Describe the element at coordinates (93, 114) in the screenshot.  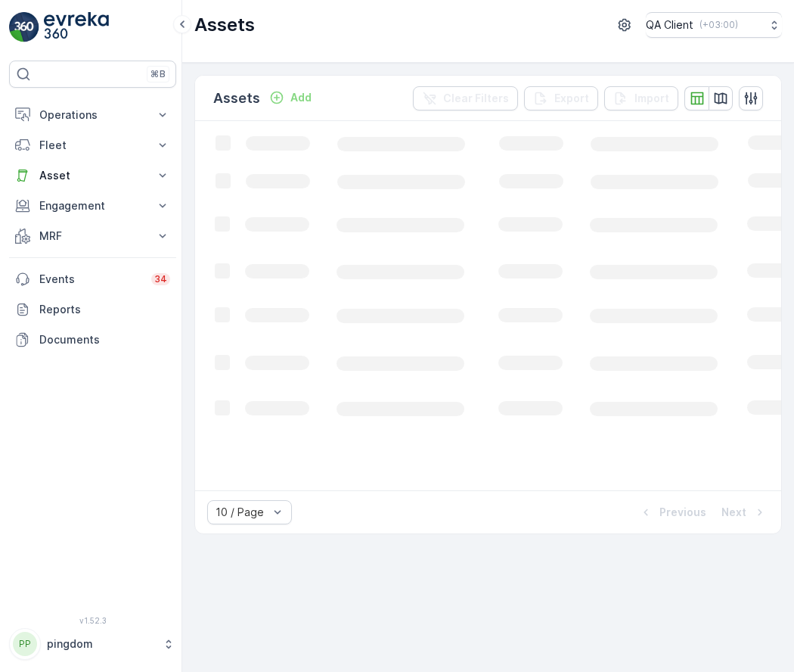
I see `p: Operations` at that location.